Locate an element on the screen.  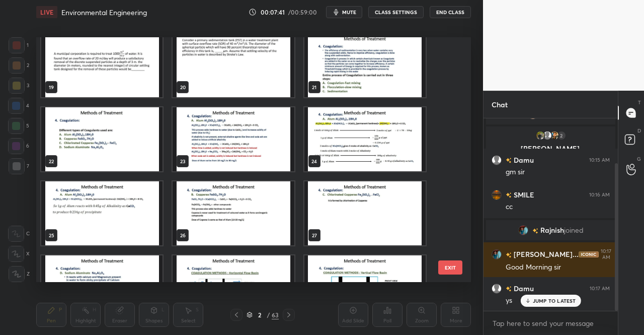
button: mute is located at coordinates (344, 12).